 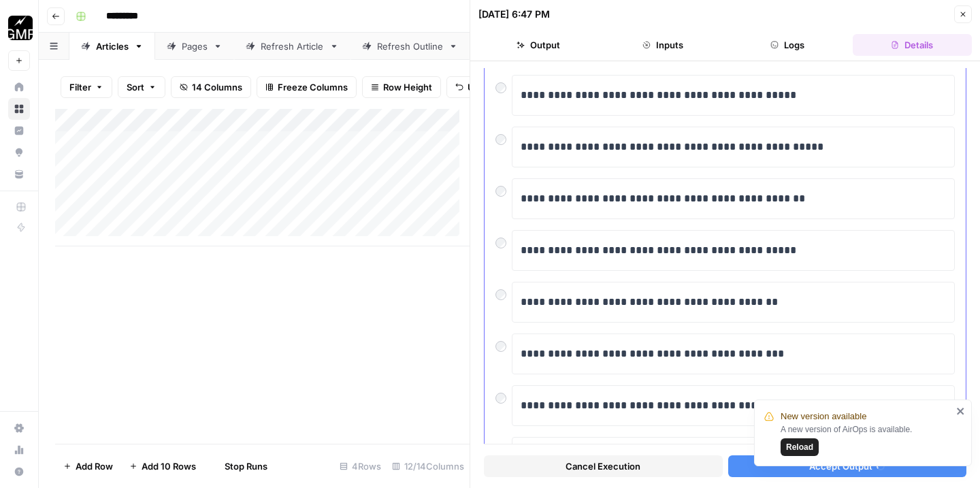 I want to click on button: Reload, so click(x=800, y=448).